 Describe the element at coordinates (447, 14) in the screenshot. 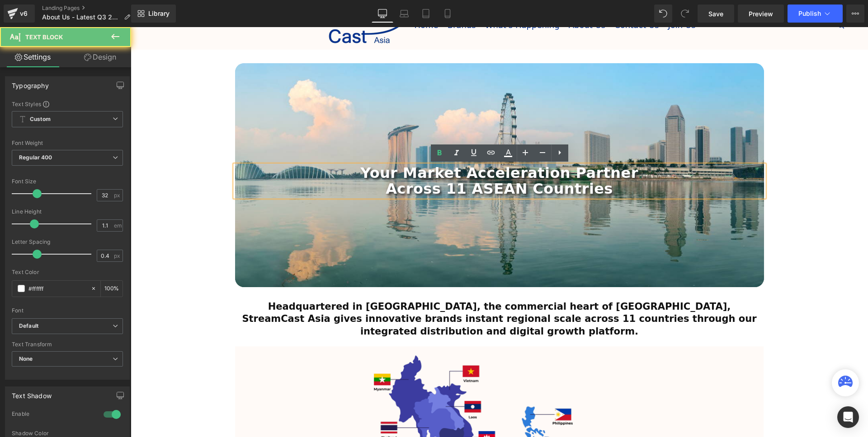

I see `a: Mobile` at that location.